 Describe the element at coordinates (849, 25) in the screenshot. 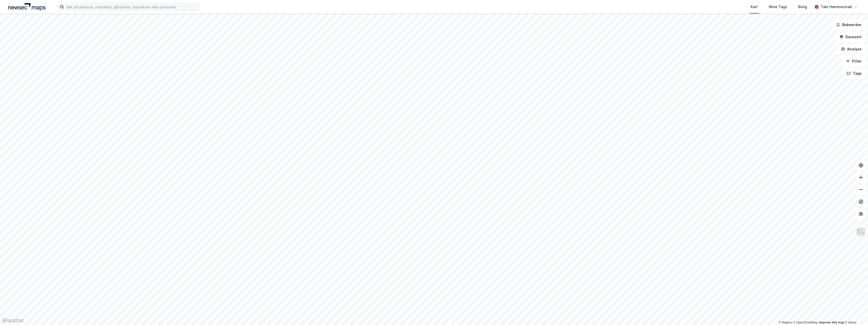

I see `button: Bokmerker` at that location.